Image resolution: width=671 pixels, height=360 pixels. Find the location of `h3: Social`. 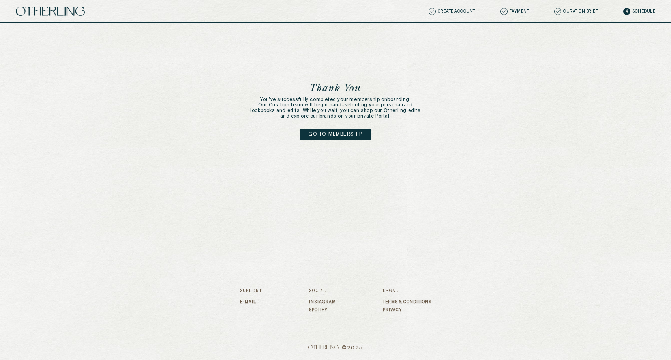

h3: Social is located at coordinates (323, 291).